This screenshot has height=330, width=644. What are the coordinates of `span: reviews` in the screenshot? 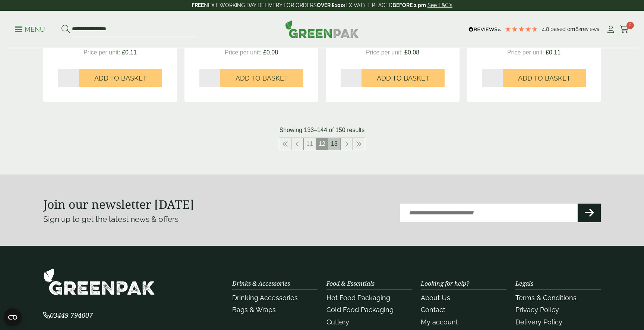 It's located at (590, 29).